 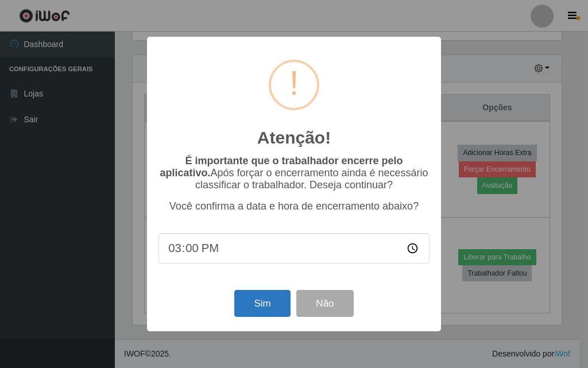 I want to click on button: Sim, so click(x=262, y=304).